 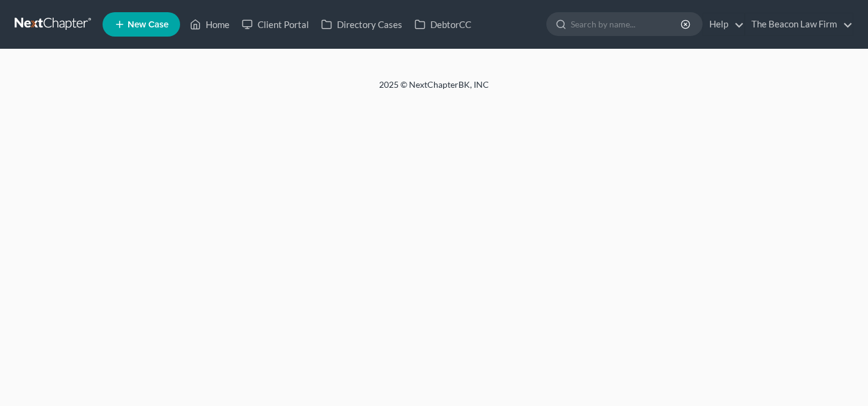 I want to click on a: DebtorCC, so click(x=443, y=25).